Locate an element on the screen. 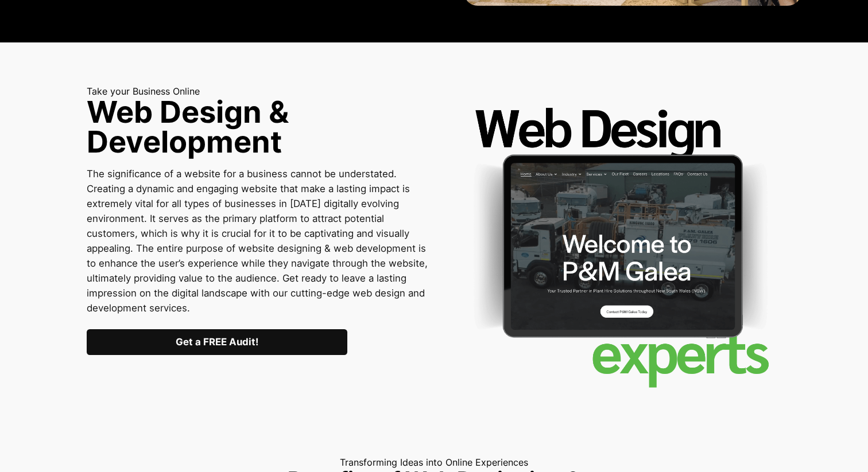 The width and height of the screenshot is (868, 472). strong: Get a FREE Audit! is located at coordinates (217, 342).